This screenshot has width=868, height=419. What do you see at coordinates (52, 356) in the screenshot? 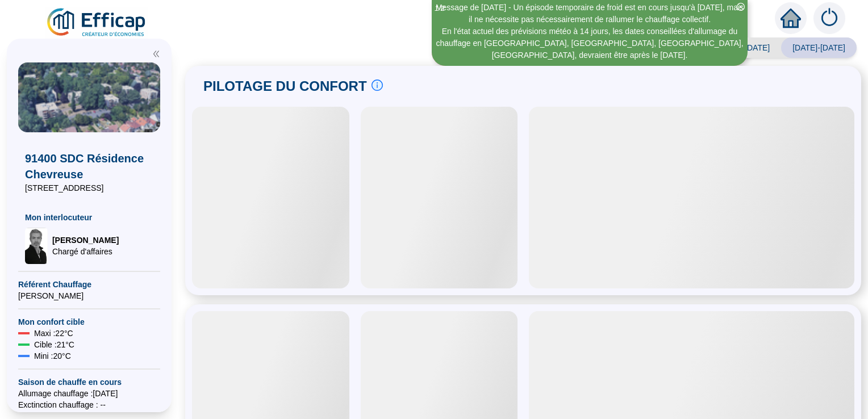
I see `span: Mini : 20 °C` at bounding box center [52, 356].